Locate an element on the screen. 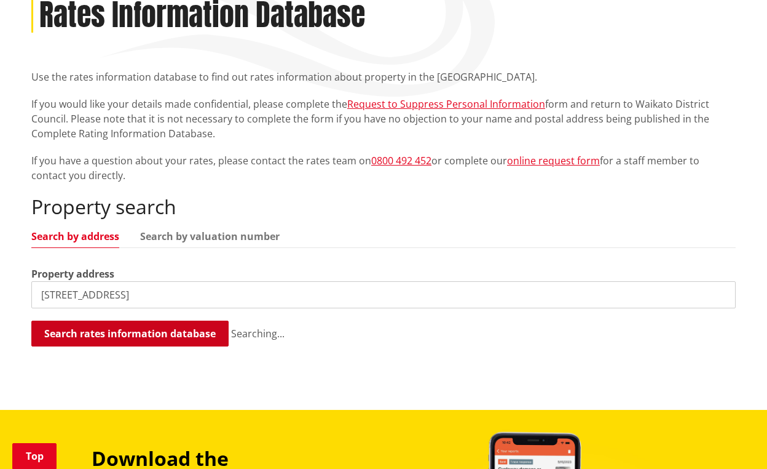 This screenshot has width=767, height=469. h2: Property search is located at coordinates (384, 207).